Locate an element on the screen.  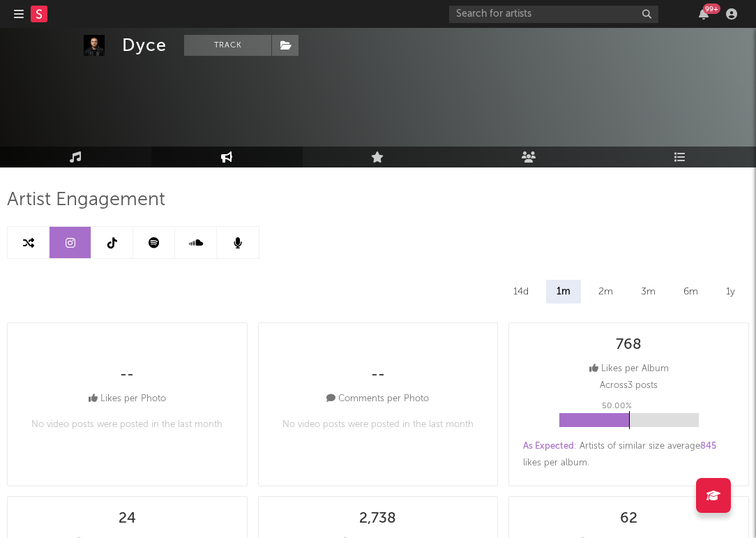
span: Artist Engagement is located at coordinates (85, 200).